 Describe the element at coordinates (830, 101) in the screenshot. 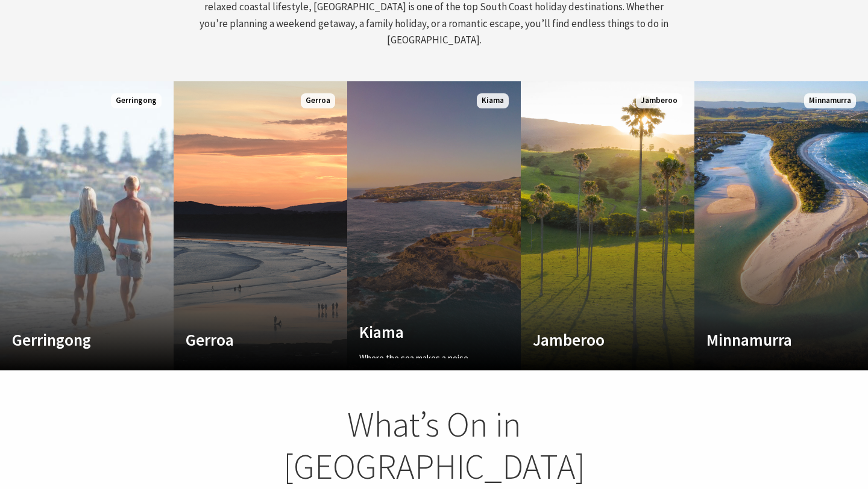

I see `span: Minnamurra` at that location.